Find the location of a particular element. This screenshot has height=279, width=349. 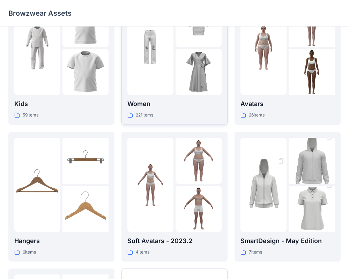

a: folder 1folder 2folder 3SmartDesign - May Edition7items is located at coordinates (288, 197).